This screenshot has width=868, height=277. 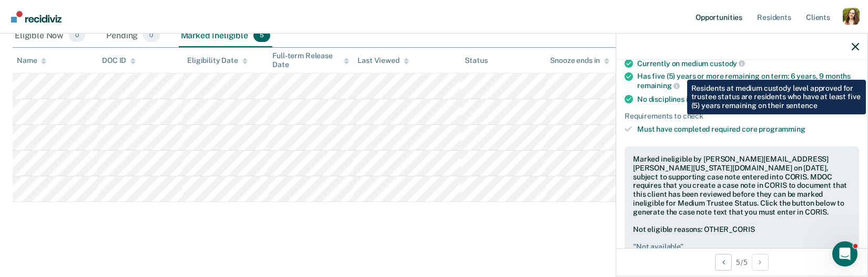 What do you see at coordinates (217, 60) in the screenshot?
I see `div: Eligibility Date` at bounding box center [217, 60].